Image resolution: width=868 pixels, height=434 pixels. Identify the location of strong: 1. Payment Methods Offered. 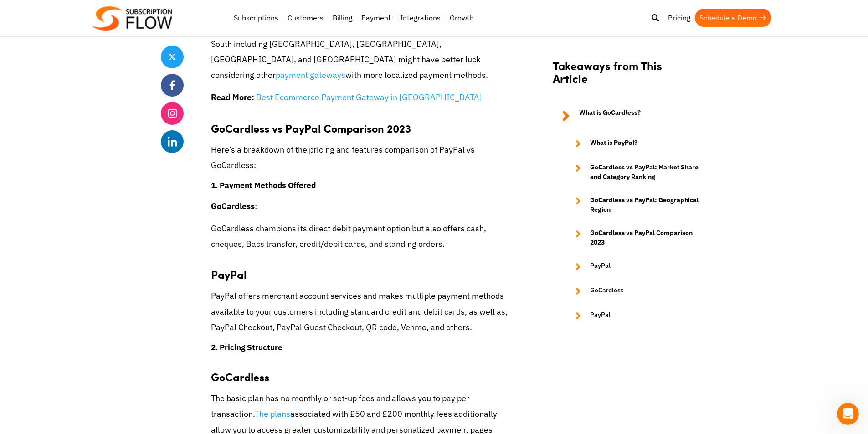
(264, 185).